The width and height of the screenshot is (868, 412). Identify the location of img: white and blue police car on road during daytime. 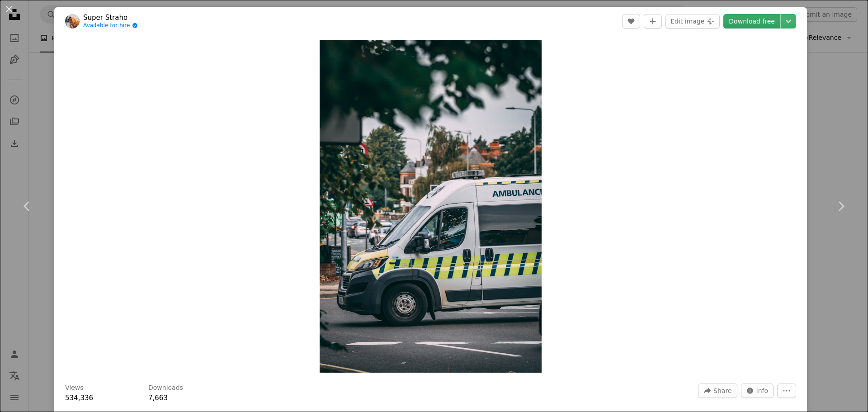
(430, 206).